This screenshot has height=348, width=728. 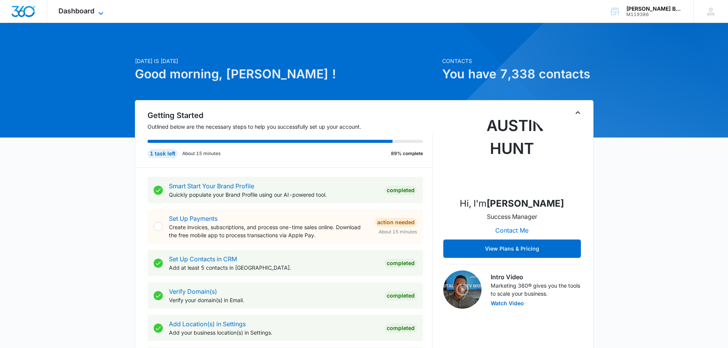 What do you see at coordinates (396, 223) in the screenshot?
I see `div: Action Needed` at bounding box center [396, 223].